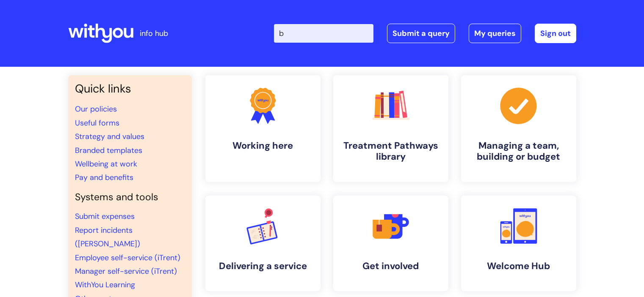 The width and height of the screenshot is (644, 297). I want to click on a: Strategy and values, so click(110, 137).